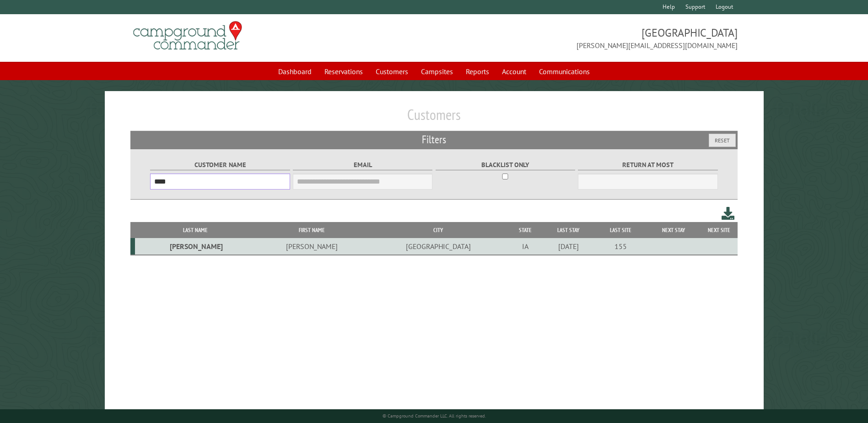 The width and height of the screenshot is (868, 423). Describe the element at coordinates (434, 139) in the screenshot. I see `h2: Filters` at that location.